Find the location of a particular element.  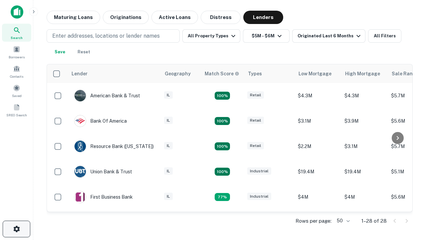

div: Chat Widget is located at coordinates (410, 203).